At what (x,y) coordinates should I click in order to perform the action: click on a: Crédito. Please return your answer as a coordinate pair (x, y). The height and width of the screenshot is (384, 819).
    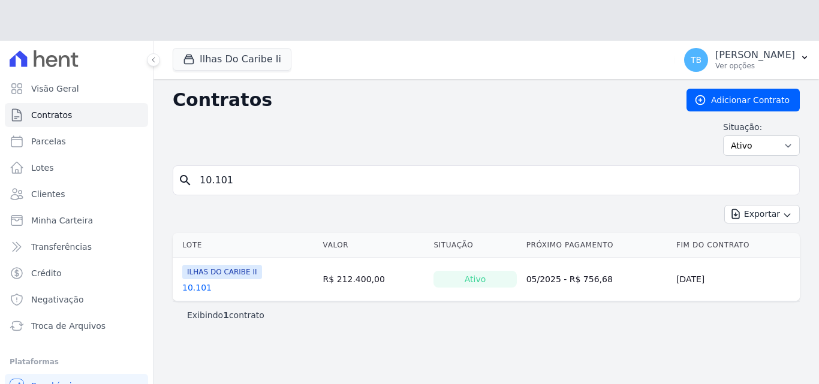
    Looking at the image, I should click on (76, 273).